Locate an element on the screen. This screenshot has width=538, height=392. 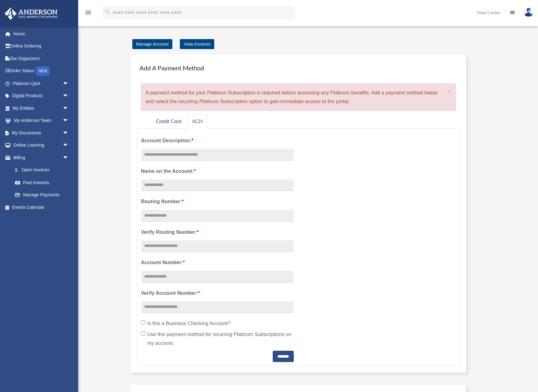
div: A payment method for your Platinum Subscription is required before accessing any Platinum benefit... is located at coordinates (299, 97).